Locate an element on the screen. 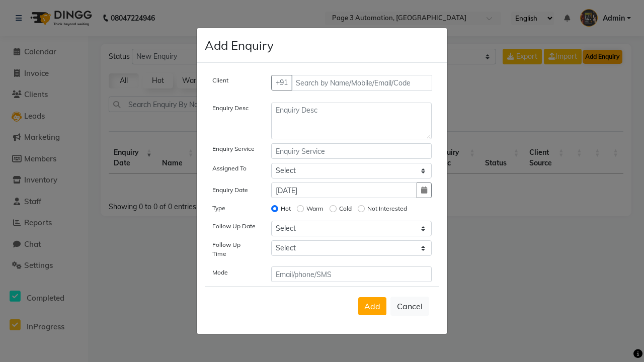  span: Add is located at coordinates (372, 306).